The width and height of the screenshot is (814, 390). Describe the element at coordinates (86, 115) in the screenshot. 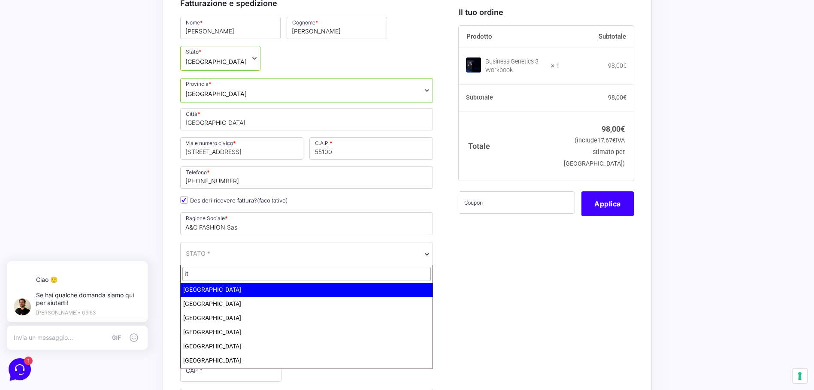

I see `button: Inizia una conversazione` at that location.